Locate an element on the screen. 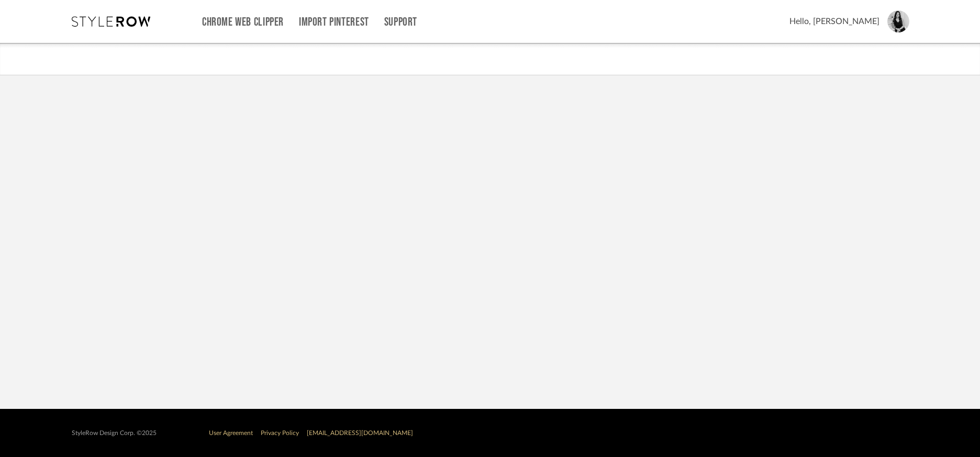 This screenshot has width=980, height=457. a: Privacy Policy is located at coordinates (280, 433).